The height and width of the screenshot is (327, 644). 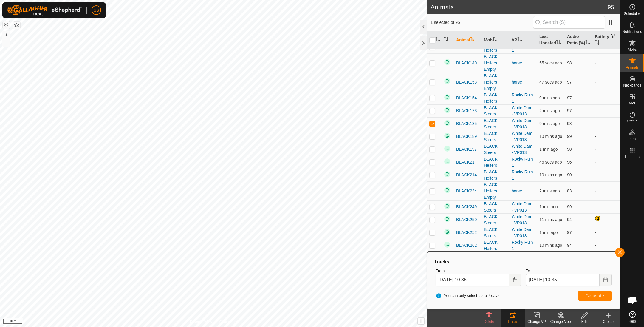 I want to click on span: BLACK262, so click(x=467, y=245).